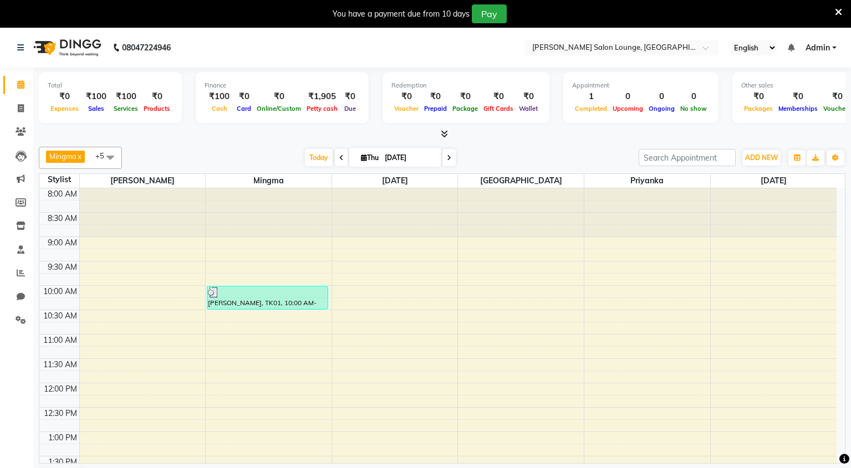  Describe the element at coordinates (62, 243) in the screenshot. I see `div: 9:00 AM` at that location.